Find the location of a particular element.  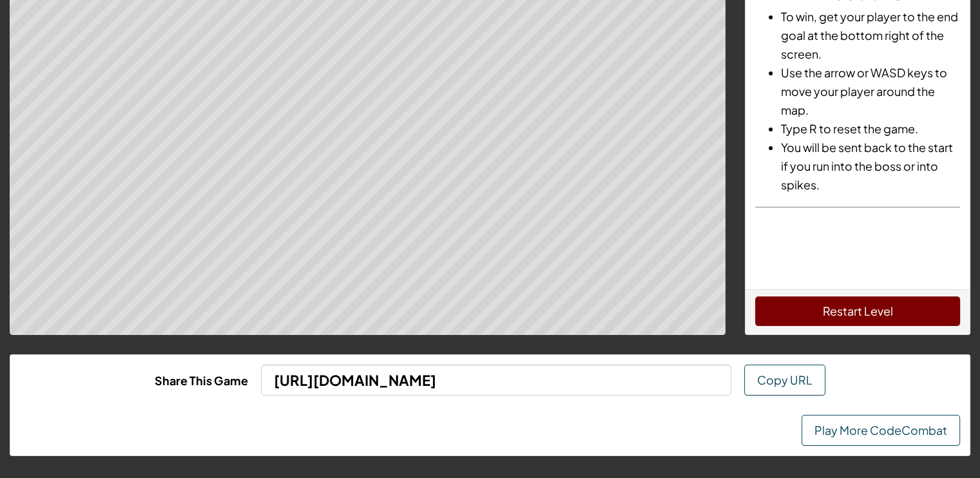

li: You will be sent back to the start if you run into the boss or into spikes. is located at coordinates (870, 166).